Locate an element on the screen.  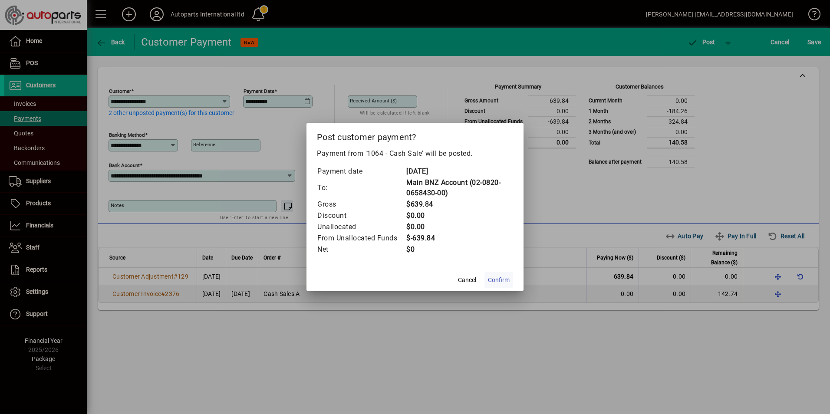
td: Payment date is located at coordinates (361, 171).